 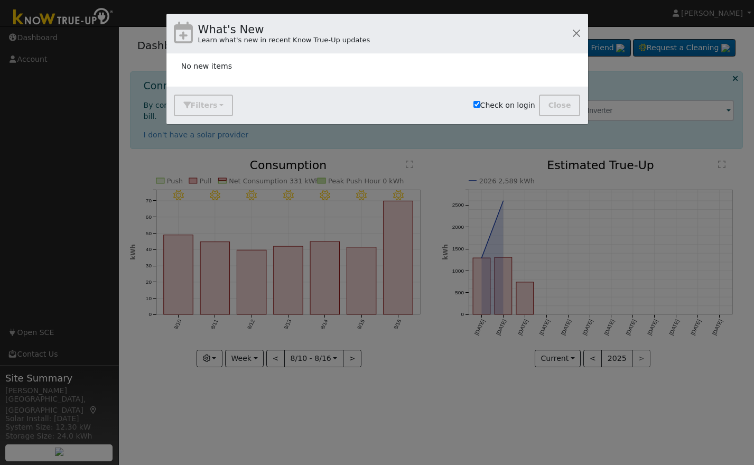 What do you see at coordinates (284, 40) in the screenshot?
I see `div: Learn what's new in recent Know True-Up updates` at bounding box center [284, 40].